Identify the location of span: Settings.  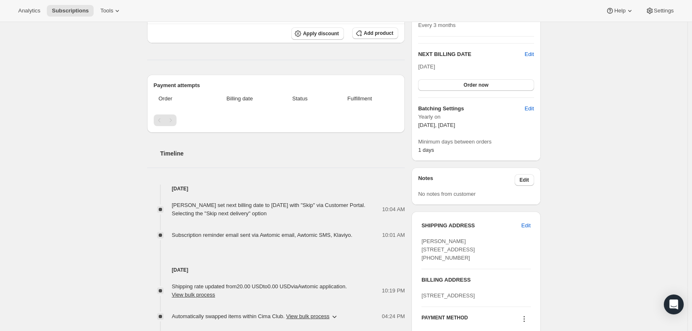
(664, 11).